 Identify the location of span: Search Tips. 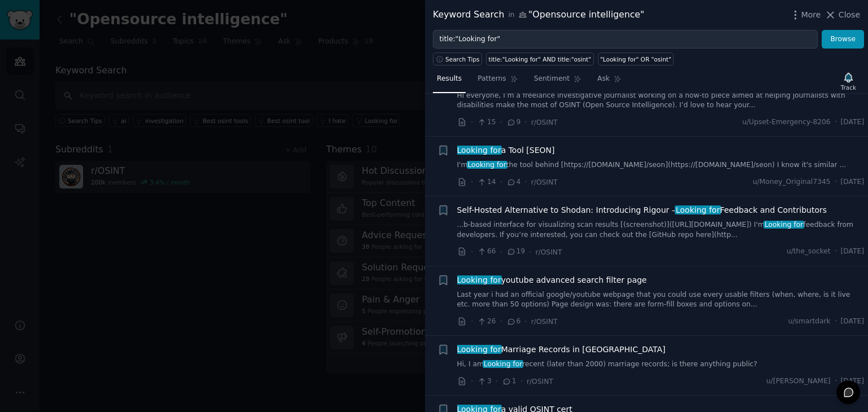
(462, 59).